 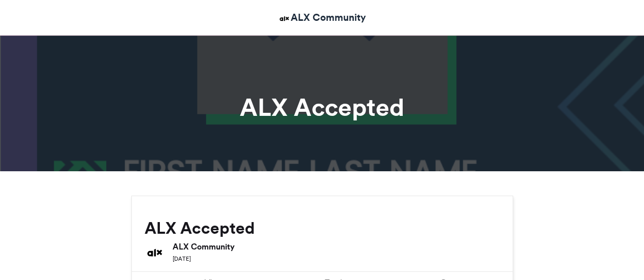 What do you see at coordinates (322, 107) in the screenshot?
I see `h1: ALX Accepted` at bounding box center [322, 107].